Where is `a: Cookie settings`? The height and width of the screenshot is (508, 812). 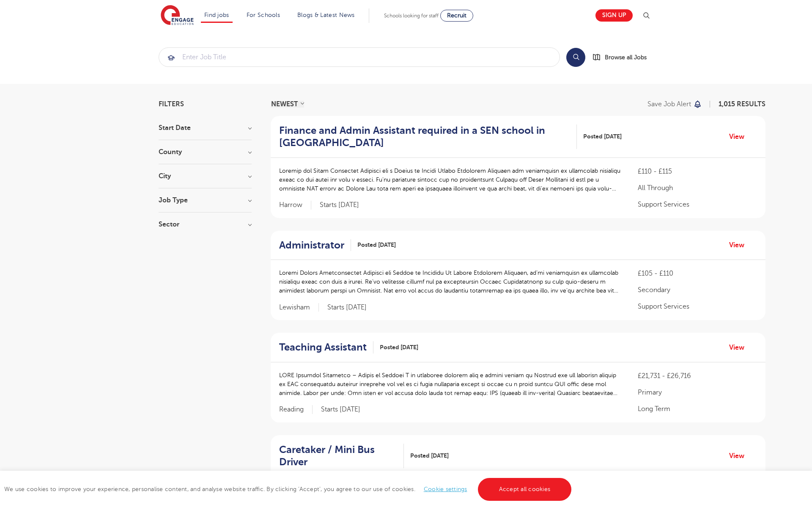 a: Cookie settings is located at coordinates (445, 489).